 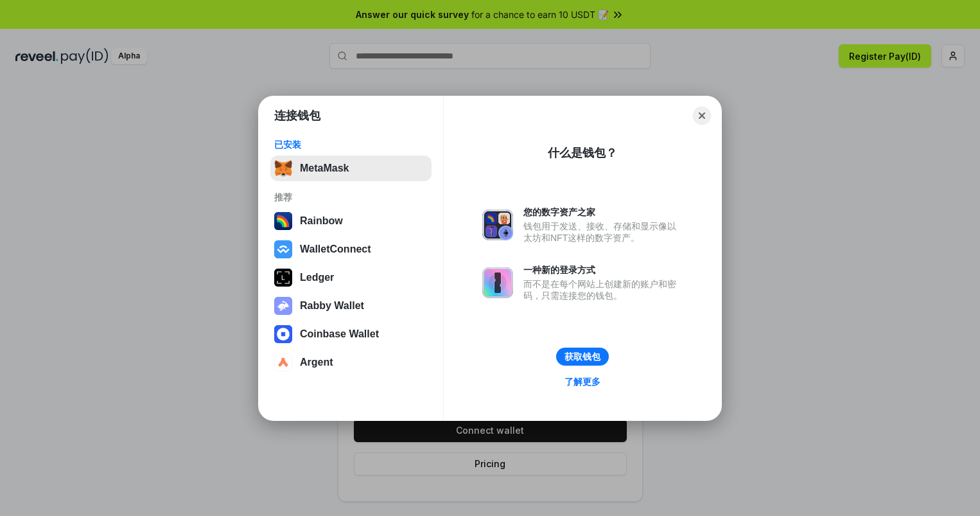 What do you see at coordinates (582, 153) in the screenshot?
I see `div: 什么是钱包？` at bounding box center [582, 153].